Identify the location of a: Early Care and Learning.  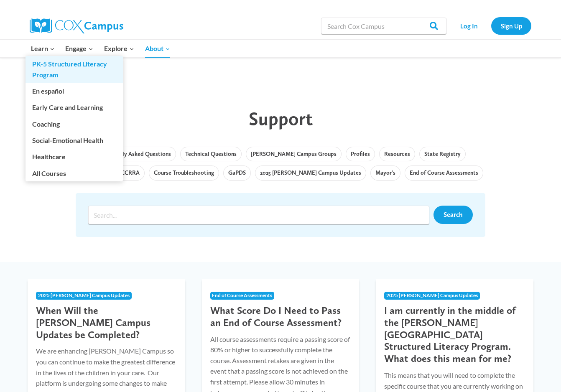
(74, 107).